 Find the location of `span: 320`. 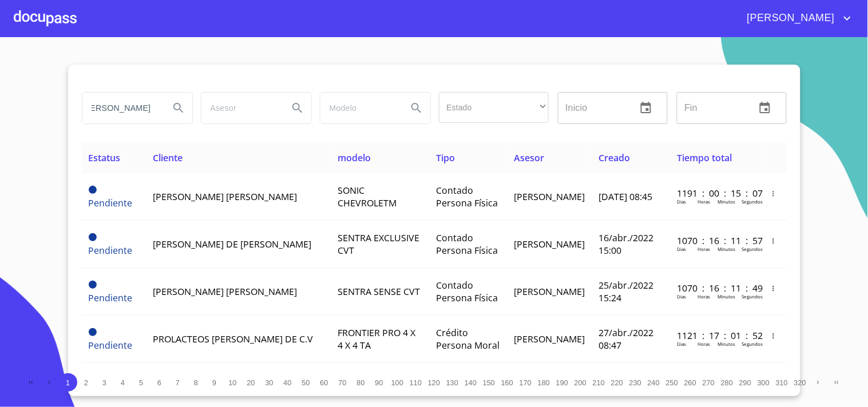

span: 320 is located at coordinates (800, 382).